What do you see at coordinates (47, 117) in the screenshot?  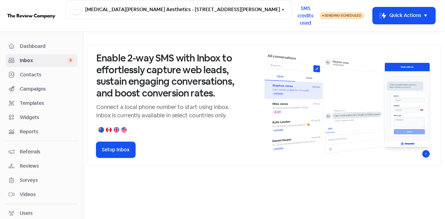 I see `span: Widgets` at bounding box center [47, 117].